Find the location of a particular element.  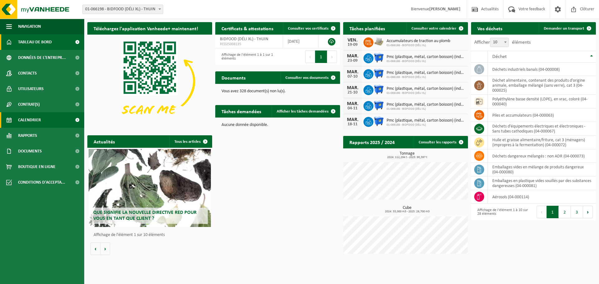

span: 01-066198 - BIDFOOD (DÉLI XL) - THUIN is located at coordinates (123, 9).